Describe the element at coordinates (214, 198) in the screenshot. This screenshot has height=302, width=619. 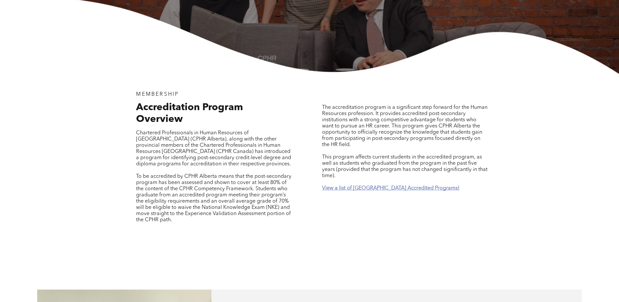
I see `span: To be accredited by CPHR Alberta means that the post-secondary program has been assessed and show...` at that location.